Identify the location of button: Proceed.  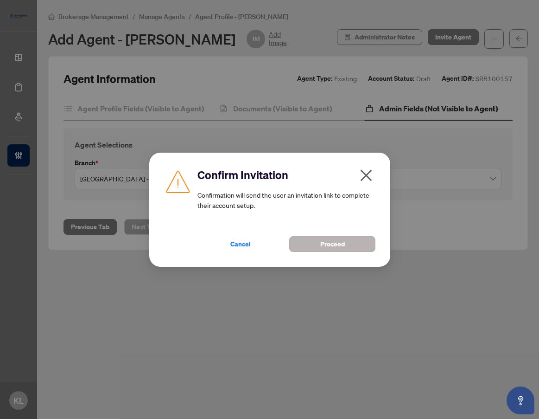
(333, 244).